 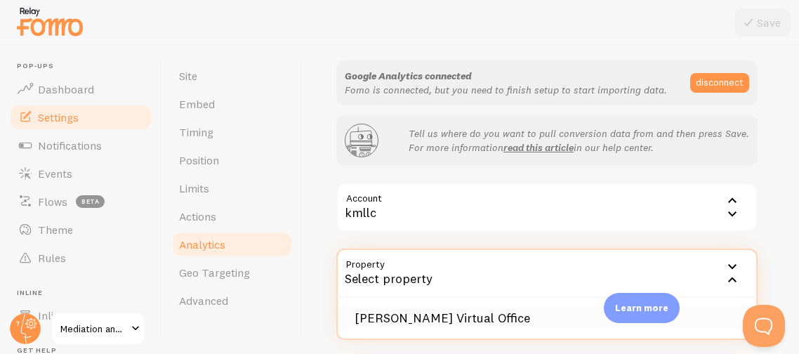 I want to click on div: Learn more, so click(x=642, y=308).